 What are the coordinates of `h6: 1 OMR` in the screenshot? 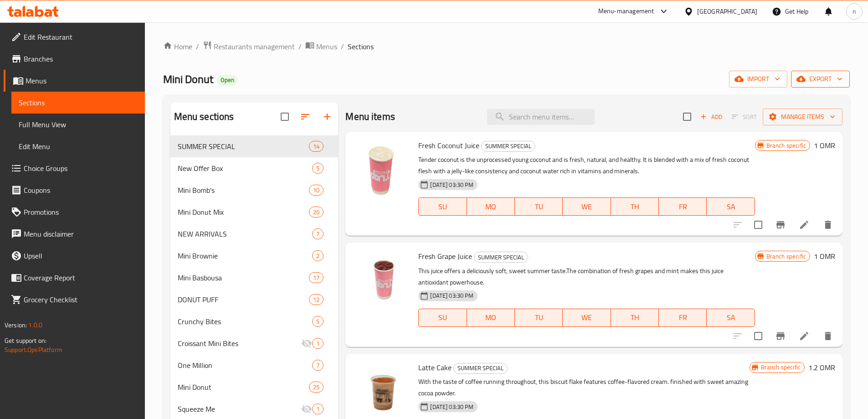 It's located at (824, 256).